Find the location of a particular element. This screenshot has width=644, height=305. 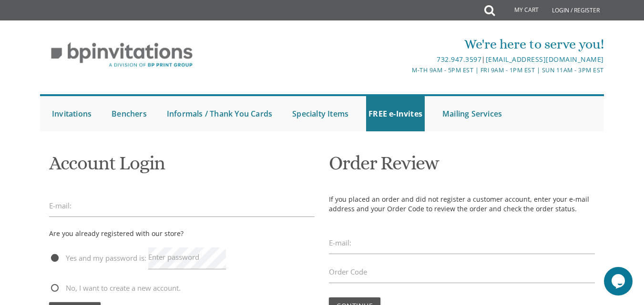

div: We're here to serve you! is located at coordinates (416, 44).